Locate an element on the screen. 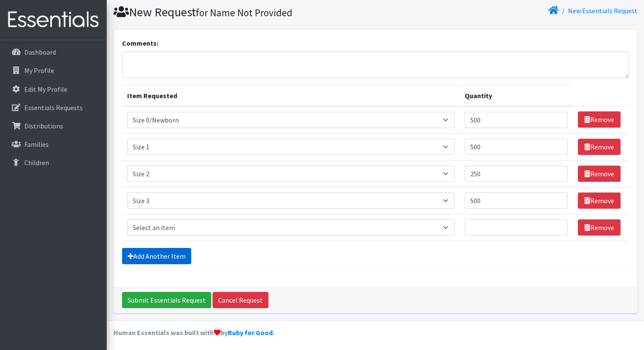  a: Families is located at coordinates (54, 144).